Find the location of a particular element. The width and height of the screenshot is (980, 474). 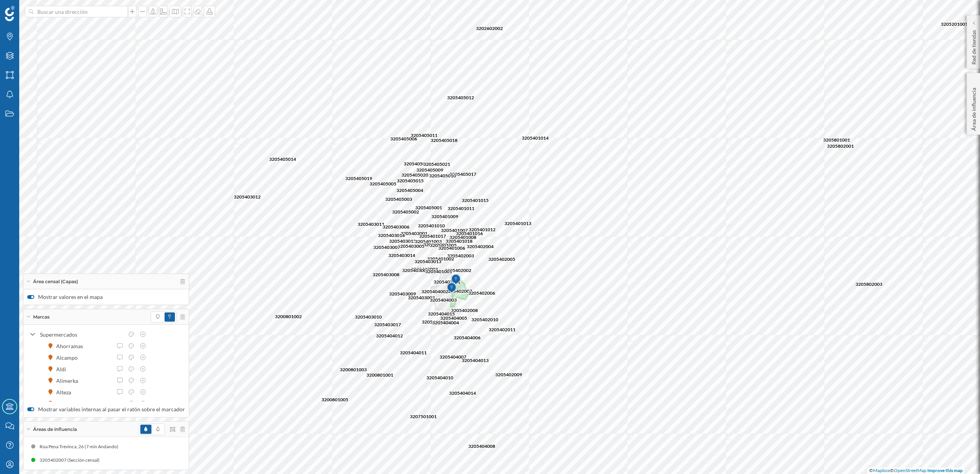

a: OpenStreetMap is located at coordinates (910, 470).